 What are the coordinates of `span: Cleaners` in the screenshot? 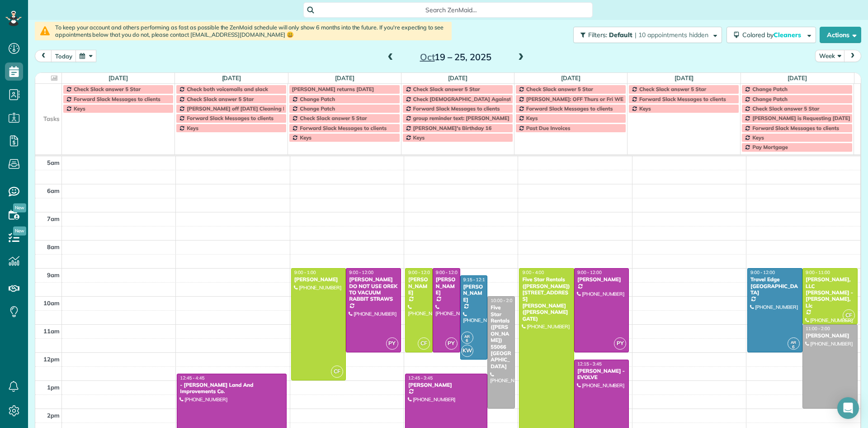 It's located at (788, 35).